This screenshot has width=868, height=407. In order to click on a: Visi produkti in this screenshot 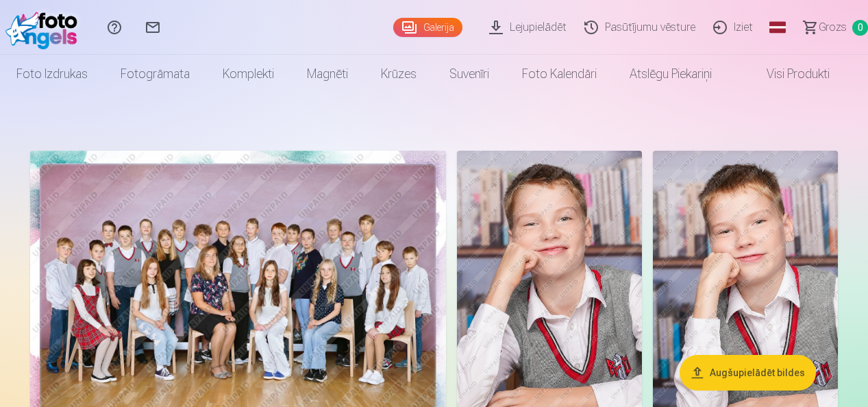, I will do `click(787, 74)`.